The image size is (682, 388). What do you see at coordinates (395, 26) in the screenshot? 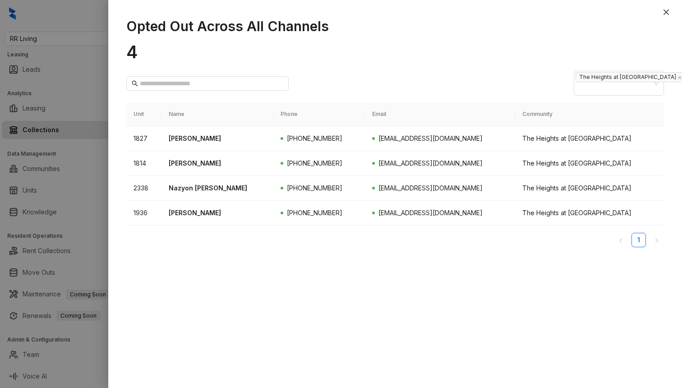
I see `h1: Opted Out Across All Channels` at bounding box center [395, 26].